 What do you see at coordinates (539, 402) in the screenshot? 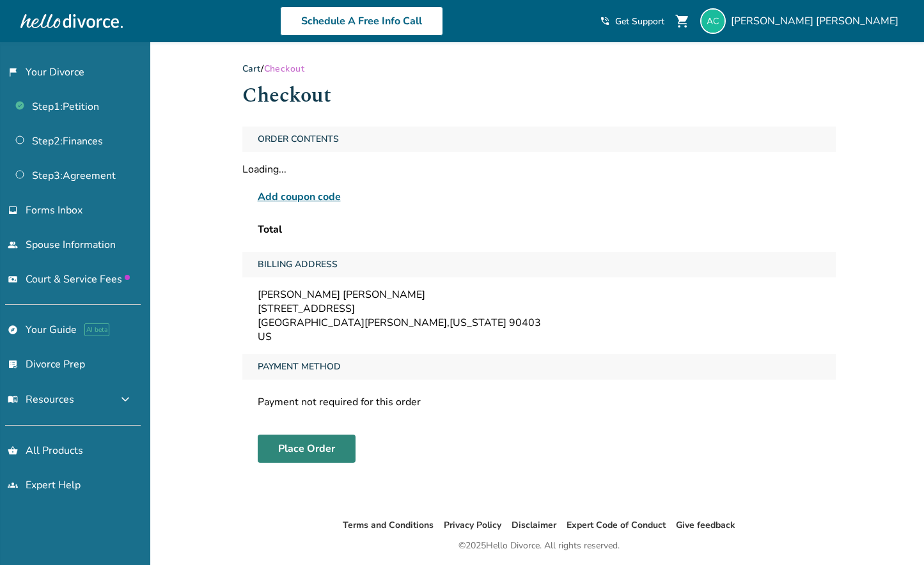
I see `div: Payment not required for this order` at bounding box center [539, 402].